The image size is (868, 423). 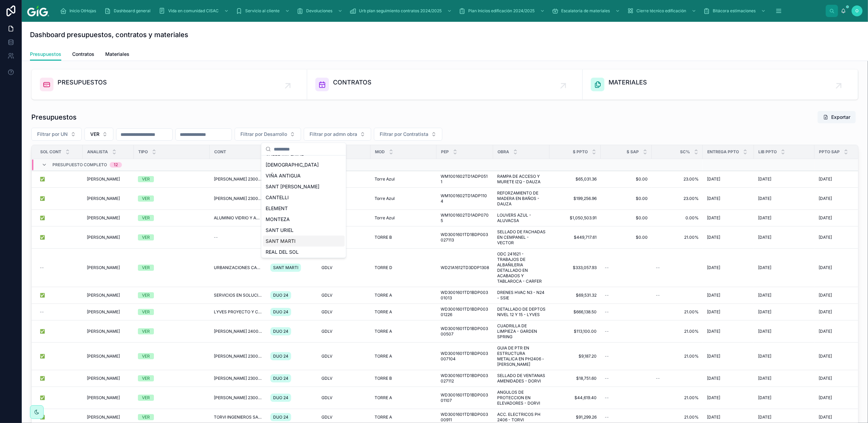 What do you see at coordinates (626, 218) in the screenshot?
I see `a: $0.00` at bounding box center [626, 218].